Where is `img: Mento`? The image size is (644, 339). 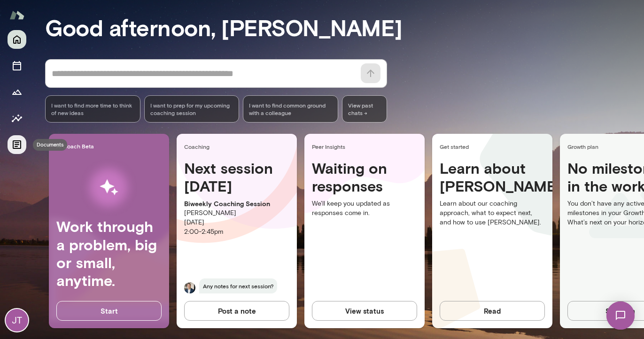 img: Mento is located at coordinates (17, 15).